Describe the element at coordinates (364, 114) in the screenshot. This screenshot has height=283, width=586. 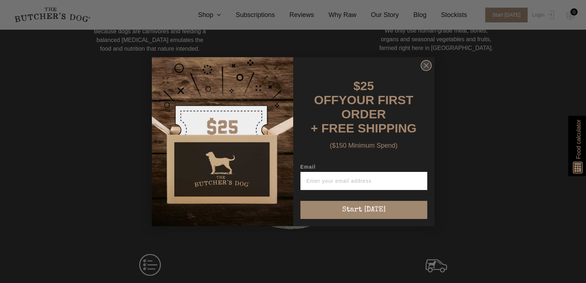
I see `span: YOUR FIRST ORDER + FREE SHIPPING` at that location.